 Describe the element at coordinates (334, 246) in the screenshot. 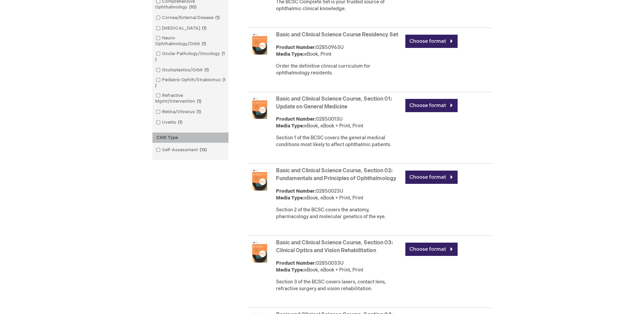

I see `a: Basic and Clinical Science Course, Section 03: Clinical Optics and Vision Rehabilitation` at that location.